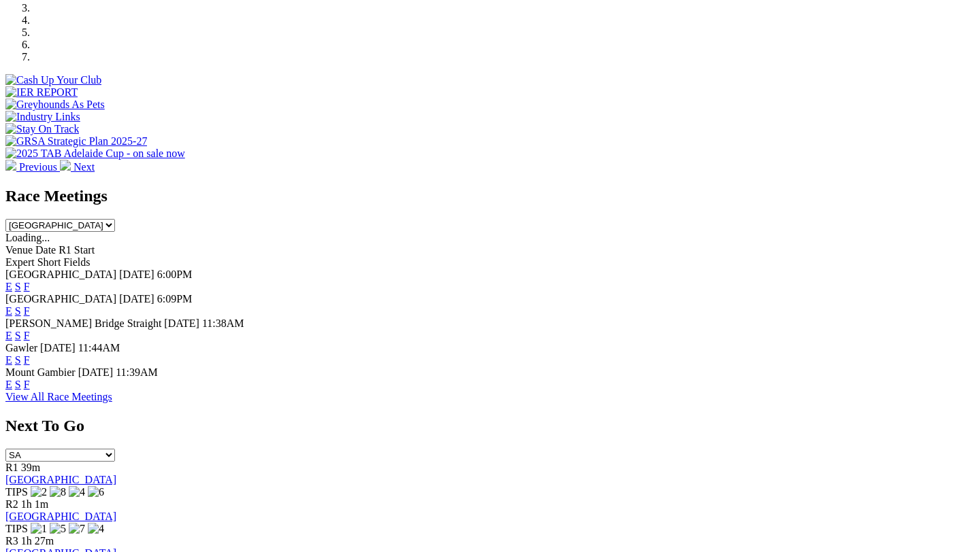 This screenshot has width=980, height=552. I want to click on img: Stay On Track, so click(42, 129).